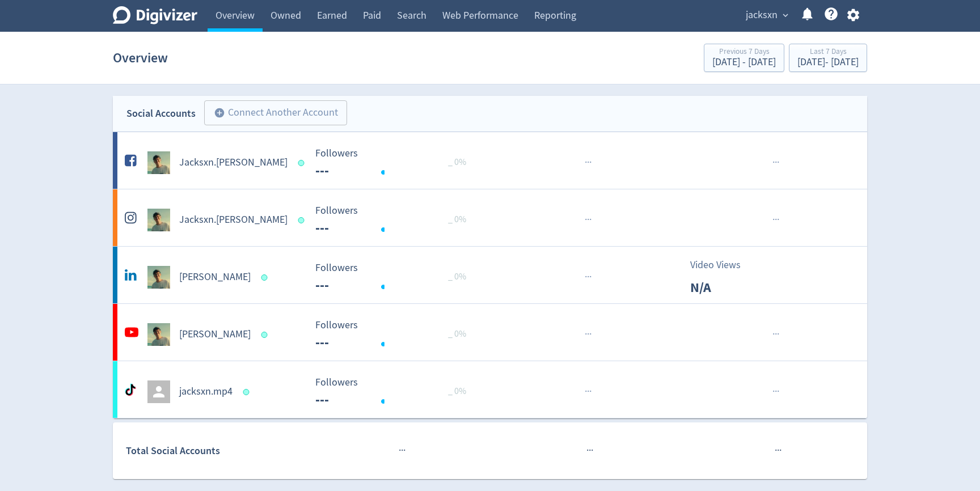 The width and height of the screenshot is (980, 491). What do you see at coordinates (744, 52) in the screenshot?
I see `div: Previous 7 Days` at bounding box center [744, 52].